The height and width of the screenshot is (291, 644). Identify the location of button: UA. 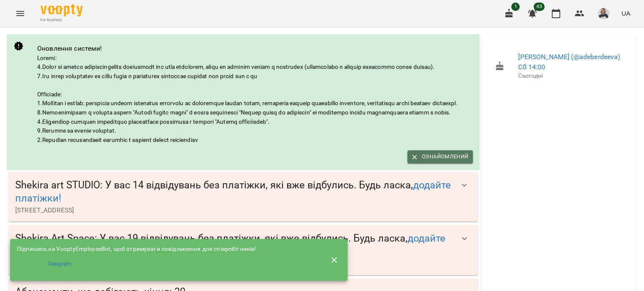
(626, 13).